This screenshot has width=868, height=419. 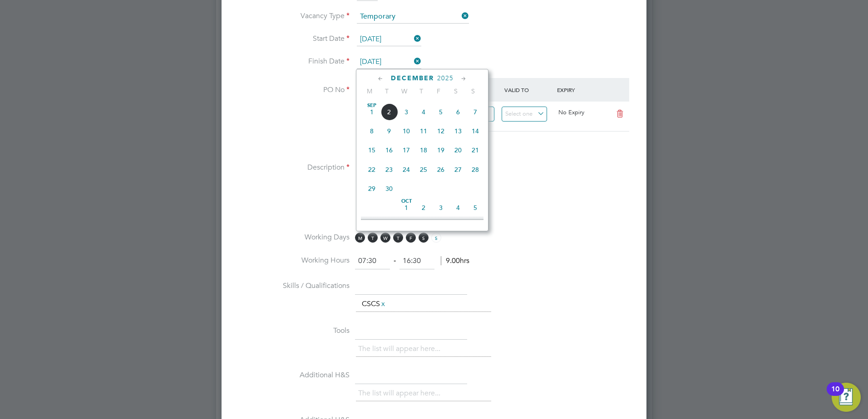 What do you see at coordinates (374, 304) in the screenshot?
I see `li: CSCS` at bounding box center [374, 304].